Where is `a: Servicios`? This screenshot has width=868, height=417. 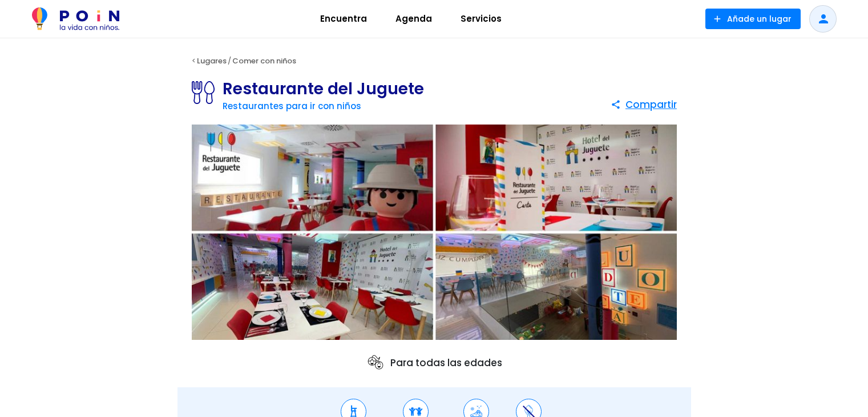 a: Servicios is located at coordinates (481, 18).